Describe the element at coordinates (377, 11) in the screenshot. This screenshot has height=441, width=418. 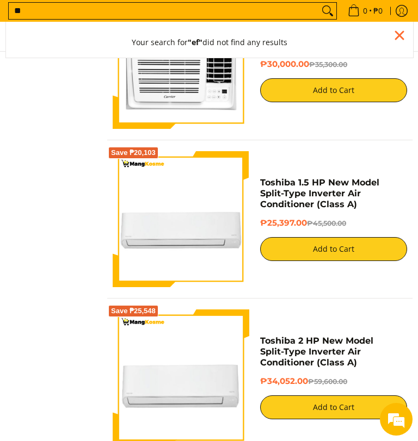
I see `span: ₱0` at that location.